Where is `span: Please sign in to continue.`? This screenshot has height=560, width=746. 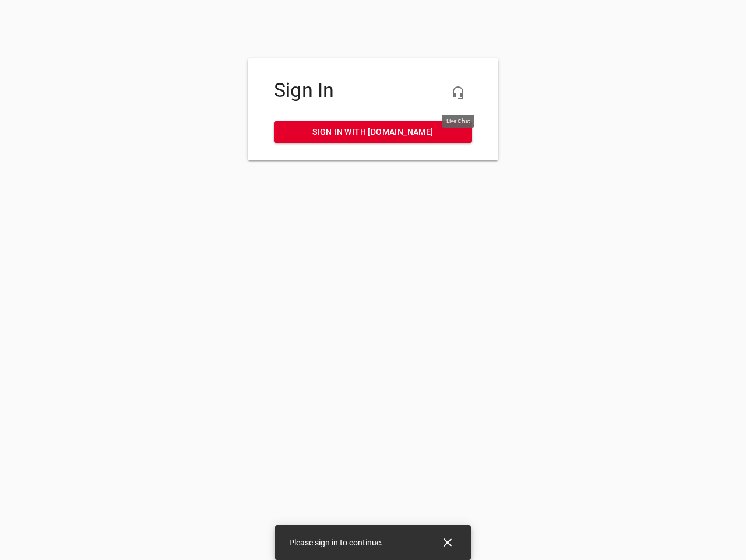
span: Please sign in to continue. is located at coordinates (336, 542).